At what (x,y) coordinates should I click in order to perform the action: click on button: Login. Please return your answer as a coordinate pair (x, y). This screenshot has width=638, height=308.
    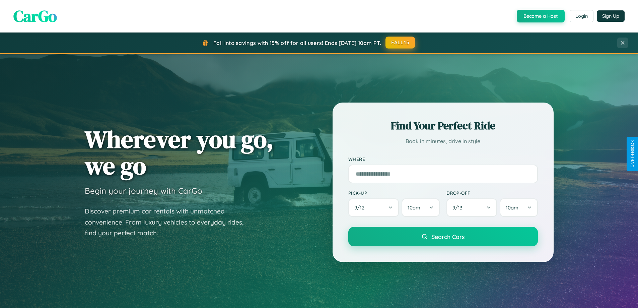
    Looking at the image, I should click on (582, 16).